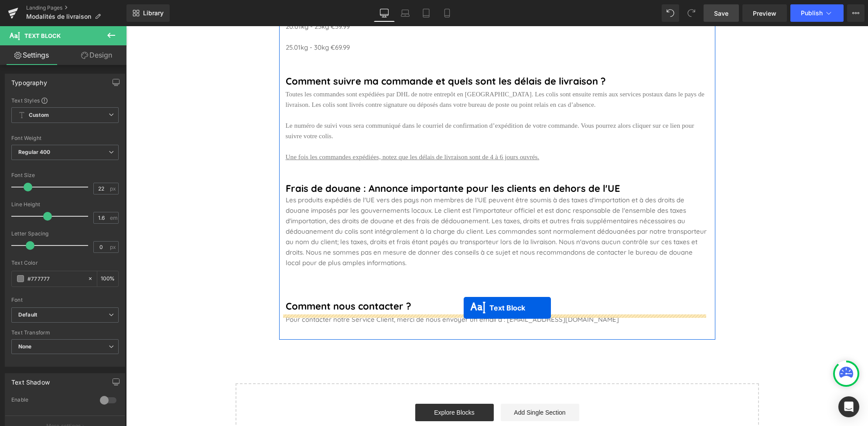 The width and height of the screenshot is (868, 426). I want to click on span: Text Block, so click(42, 36).